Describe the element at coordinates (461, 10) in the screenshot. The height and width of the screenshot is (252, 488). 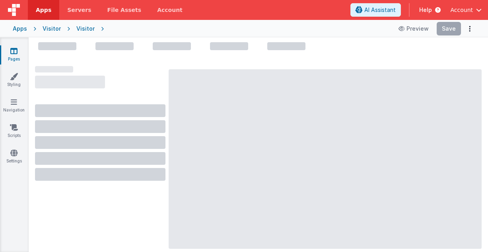
I see `span: Account` at that location.